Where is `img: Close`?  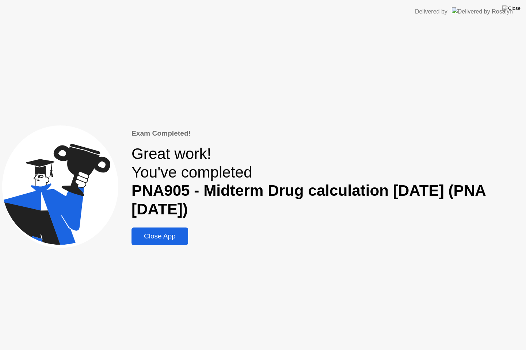
img: Close is located at coordinates (511, 8).